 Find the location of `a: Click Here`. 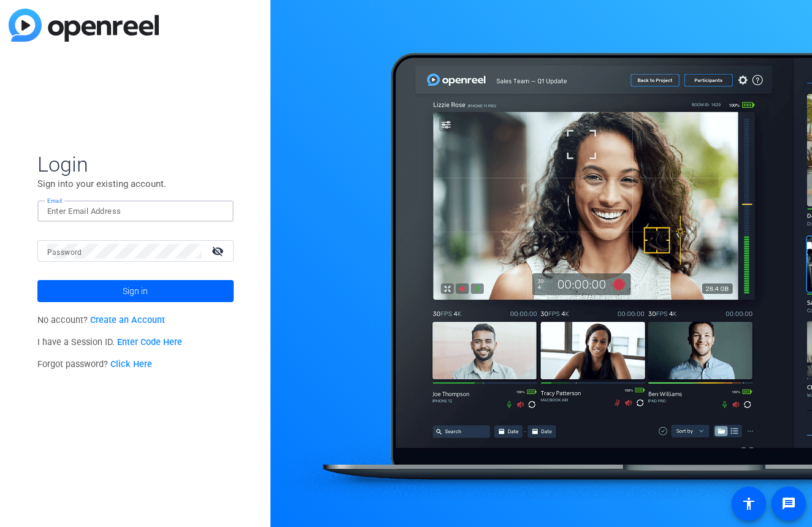

a: Click Here is located at coordinates (131, 364).